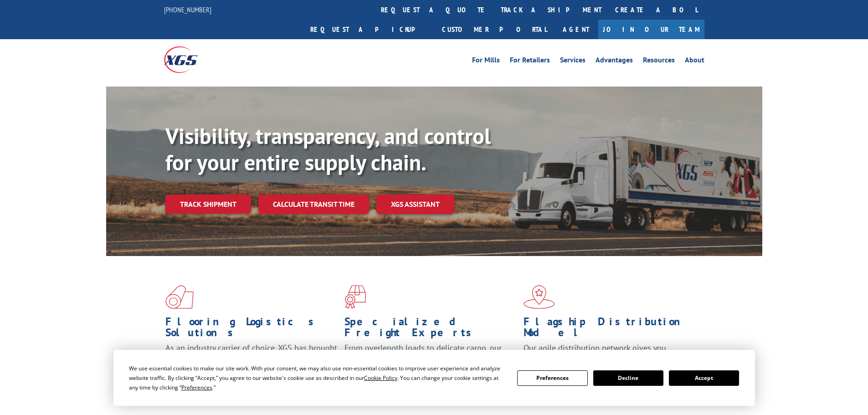 This screenshot has height=415, width=868. What do you see at coordinates (695, 62) in the screenshot?
I see `a: About` at bounding box center [695, 62].